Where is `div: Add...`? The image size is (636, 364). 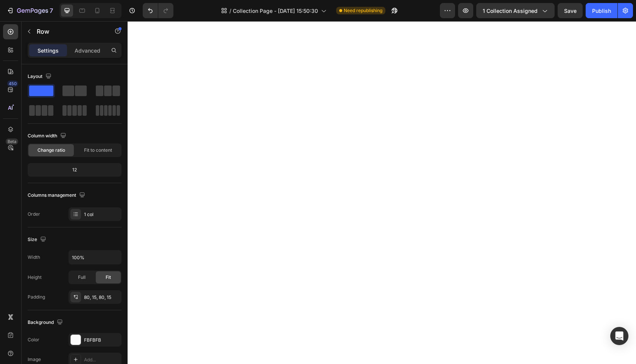 div: Add... is located at coordinates (102, 360).